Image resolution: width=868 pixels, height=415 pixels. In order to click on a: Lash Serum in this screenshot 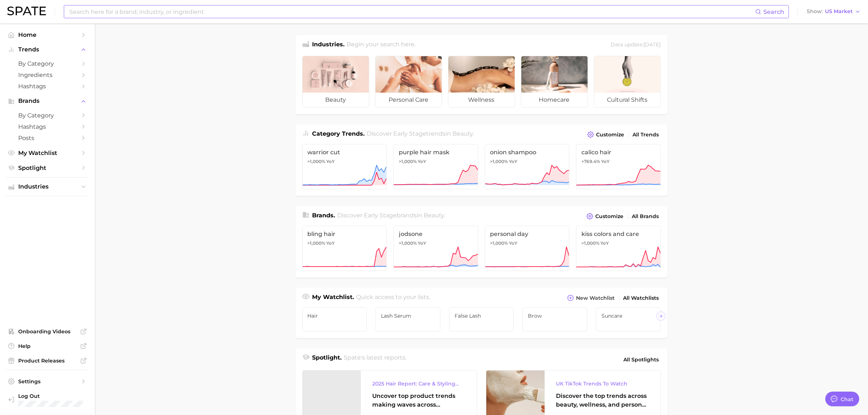, I will do `click(408, 319)`.